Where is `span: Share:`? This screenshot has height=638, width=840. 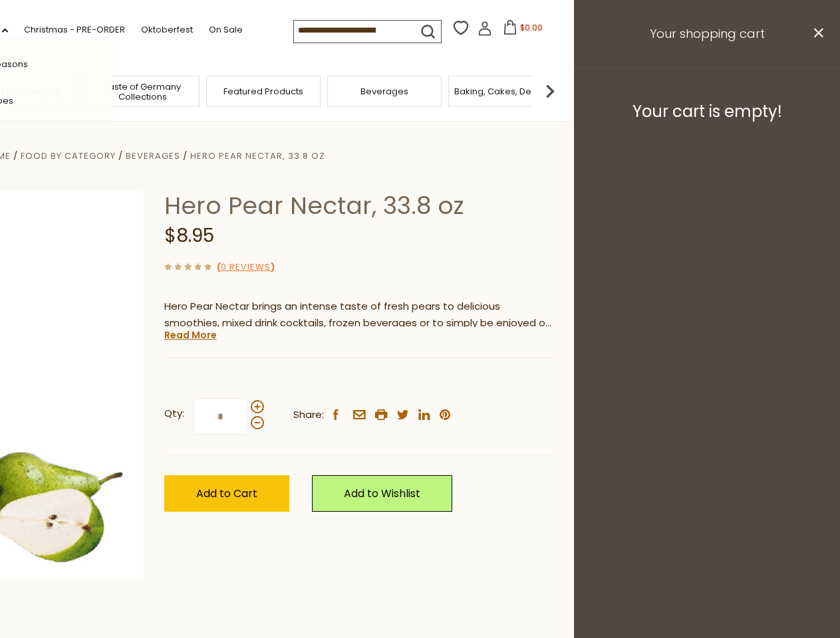 span: Share: is located at coordinates (309, 415).